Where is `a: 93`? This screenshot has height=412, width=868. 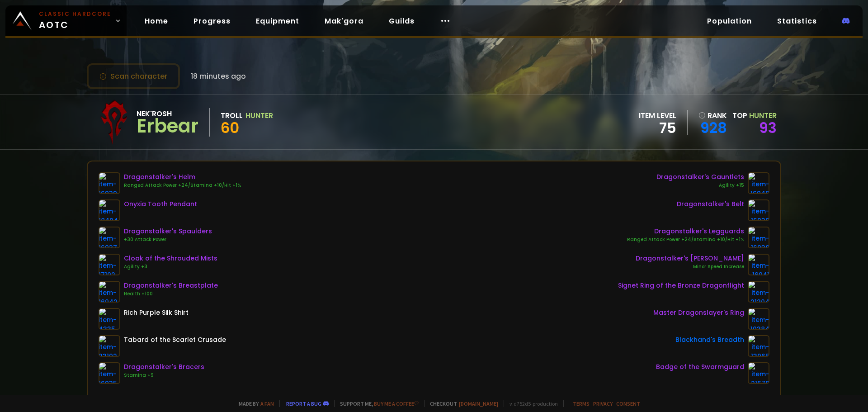
a: 93 is located at coordinates (768, 128).